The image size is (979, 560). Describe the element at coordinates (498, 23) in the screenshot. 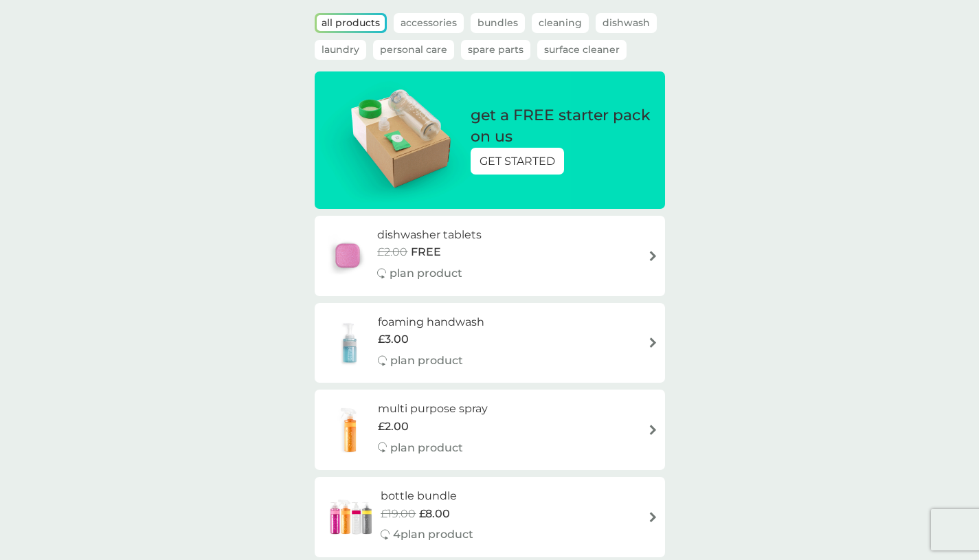

I see `p: Bundles` at that location.